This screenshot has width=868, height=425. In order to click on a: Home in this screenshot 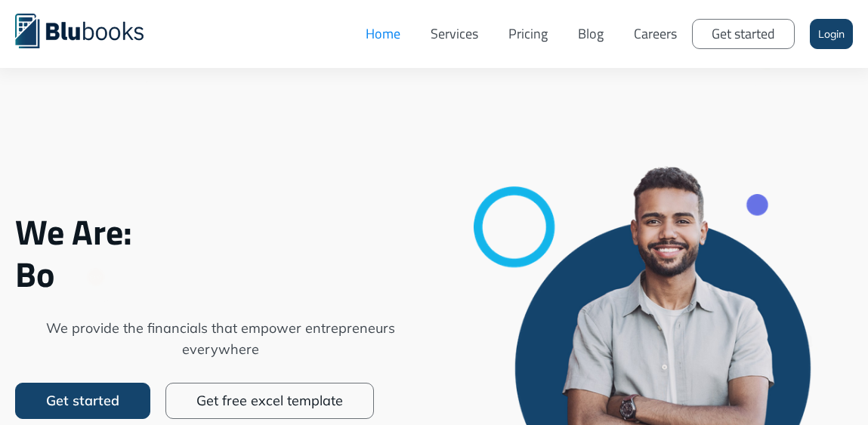, I will do `click(383, 34)`.